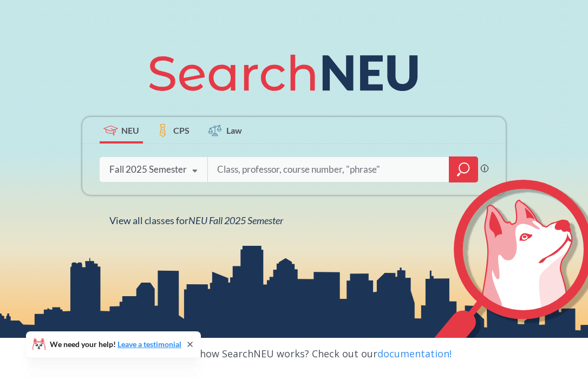  What do you see at coordinates (464, 169) in the screenshot?
I see `svg: magnifying glass` at bounding box center [464, 169].